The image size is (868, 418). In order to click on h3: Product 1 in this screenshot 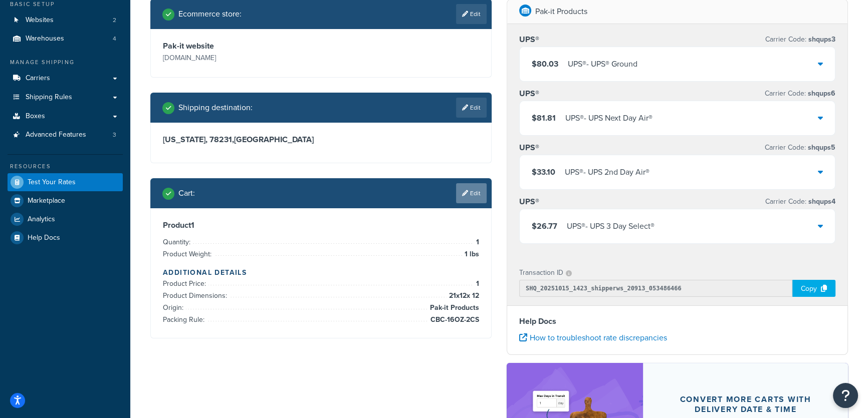, I will do `click(321, 226)`.